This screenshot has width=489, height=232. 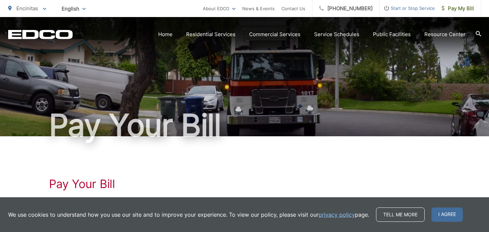 What do you see at coordinates (336, 214) in the screenshot?
I see `a: privacy policy` at bounding box center [336, 214].